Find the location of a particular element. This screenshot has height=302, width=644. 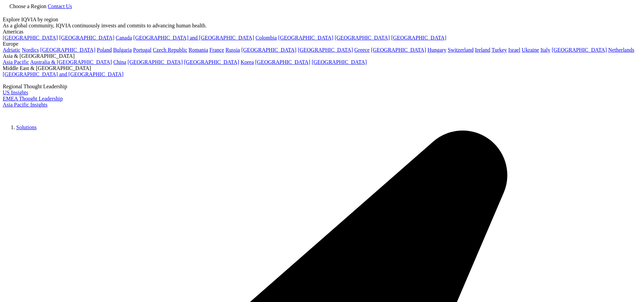

span: Asia Pacific Insights is located at coordinates (25, 104).